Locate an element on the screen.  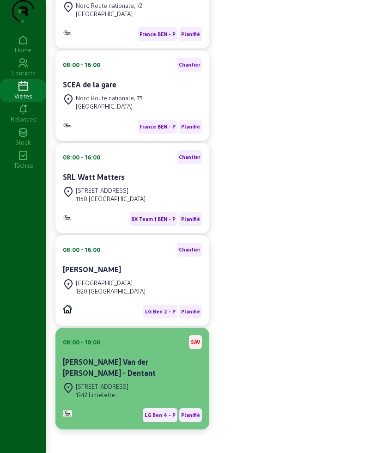
span: BX Team 1 BEN - P is located at coordinates (153, 219).